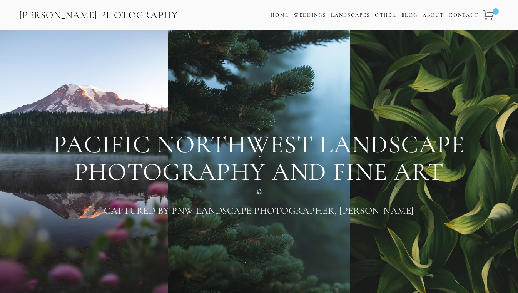  I want to click on a: Other, so click(386, 15).